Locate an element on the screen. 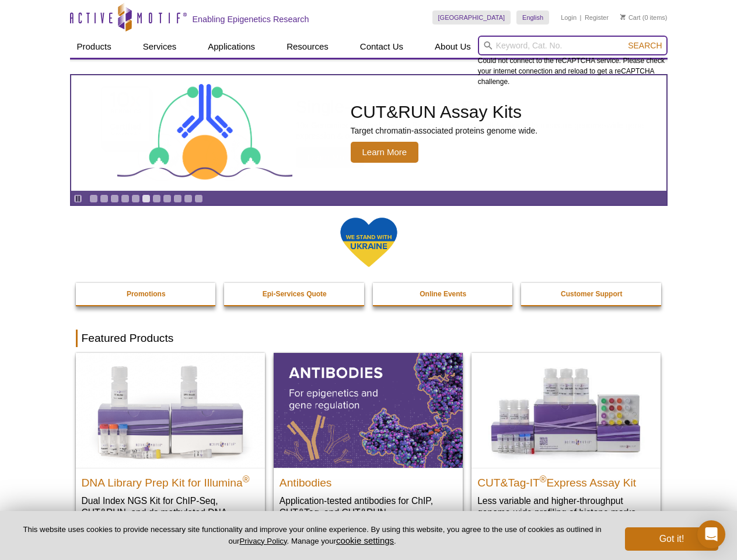 The height and width of the screenshot is (560, 737). img: CUT&RUN Assay Kits is located at coordinates (205, 133).